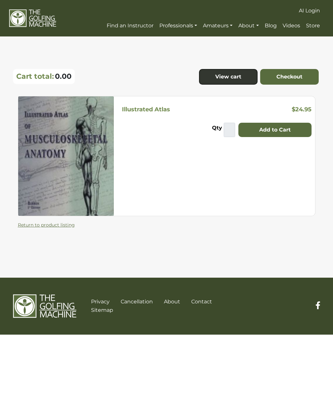  Describe the element at coordinates (271, 25) in the screenshot. I see `span: Blog` at that location.